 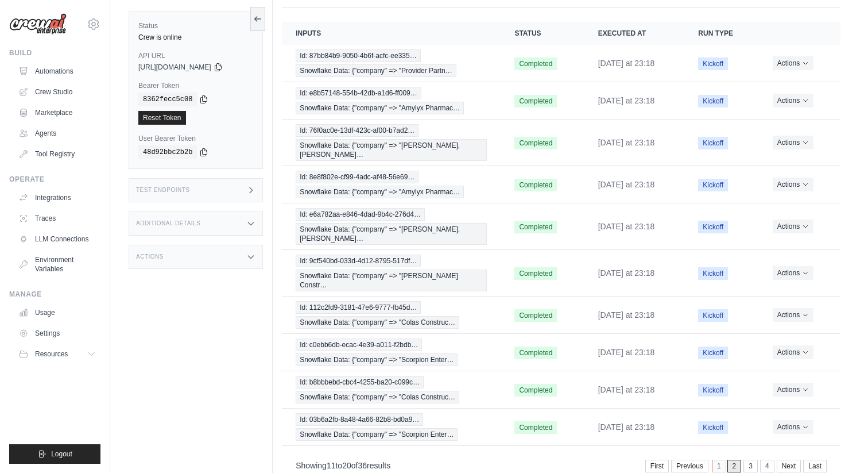 I want to click on a: Crew Studio, so click(x=57, y=92).